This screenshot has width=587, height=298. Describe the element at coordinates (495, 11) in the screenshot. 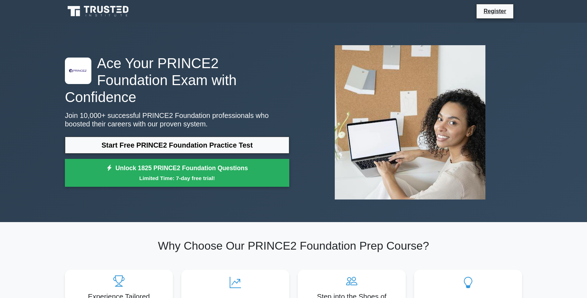

I see `a: Register` at that location.